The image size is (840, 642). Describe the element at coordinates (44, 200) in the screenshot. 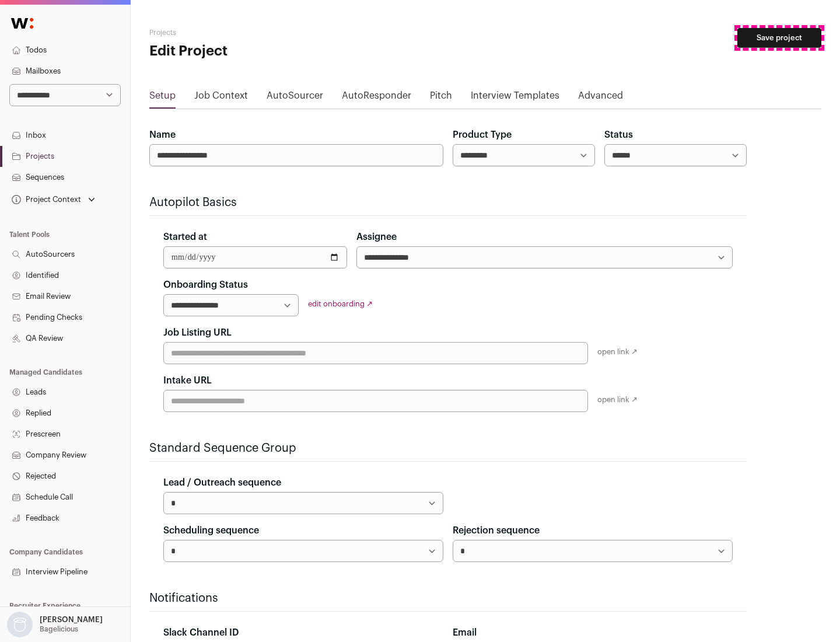

I see `div: Project Context` at that location.